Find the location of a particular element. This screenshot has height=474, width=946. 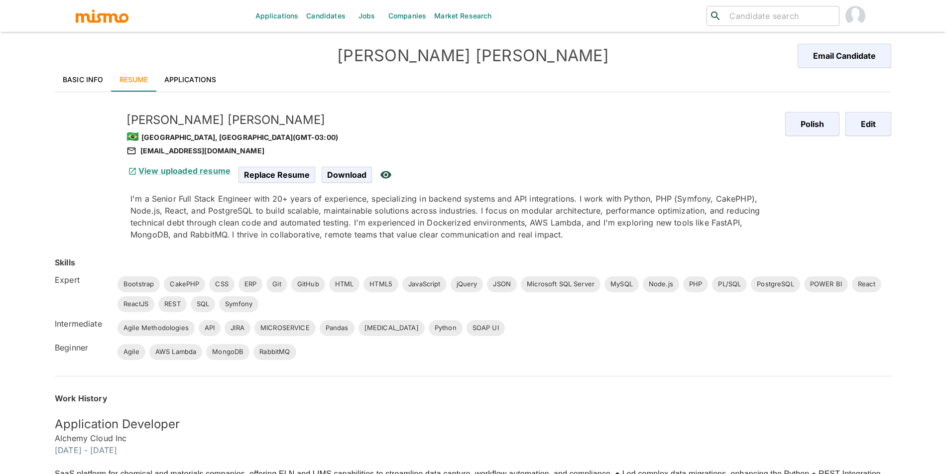

span: JIRA is located at coordinates (238, 328).